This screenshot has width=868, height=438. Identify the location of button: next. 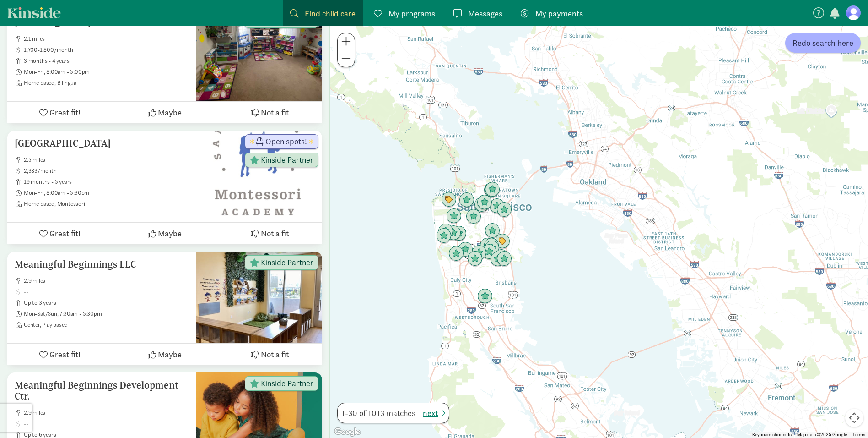
(434, 413).